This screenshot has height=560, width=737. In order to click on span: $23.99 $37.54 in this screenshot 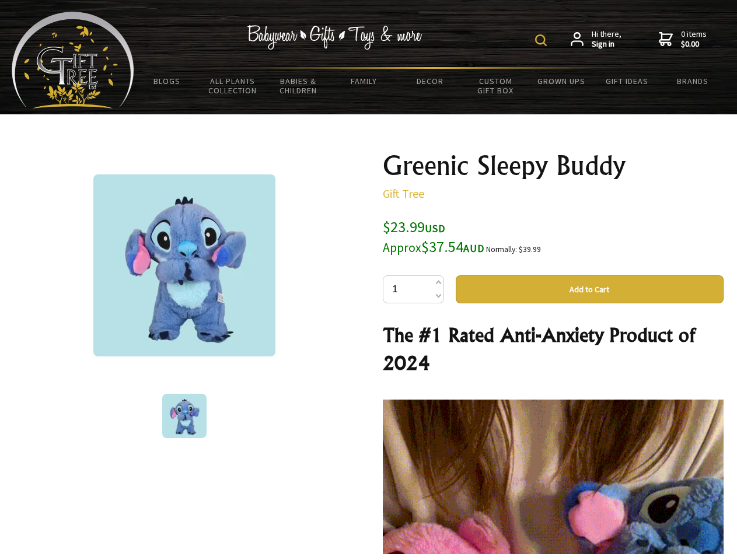, I will do `click(433, 237)`.